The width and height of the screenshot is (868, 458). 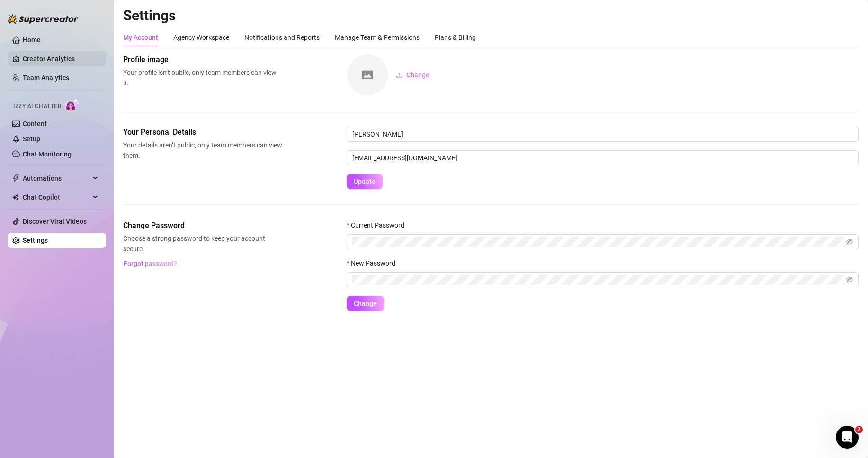 What do you see at coordinates (377, 37) in the screenshot?
I see `div: Manage Team & Permissions` at bounding box center [377, 37].